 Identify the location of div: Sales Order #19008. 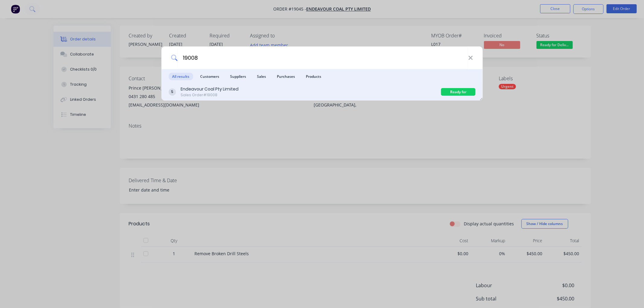
(209, 95).